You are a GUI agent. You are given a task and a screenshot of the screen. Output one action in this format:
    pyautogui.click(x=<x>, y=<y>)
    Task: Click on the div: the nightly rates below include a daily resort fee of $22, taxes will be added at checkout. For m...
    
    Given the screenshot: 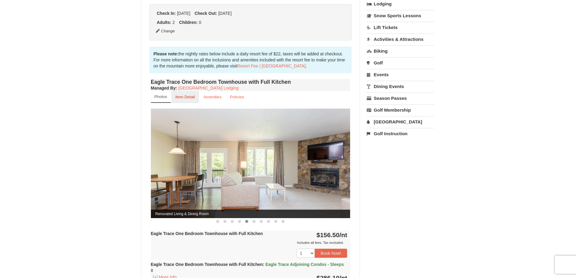 What is the action you would take?
    pyautogui.click(x=251, y=60)
    